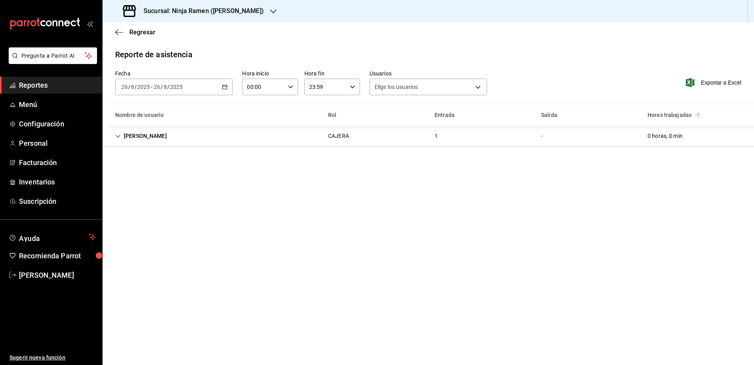 Image resolution: width=754 pixels, height=365 pixels. Describe the element at coordinates (698, 115) in the screenshot. I see `svg: El total de horas trabajadas por usuario es el resultado de la suma redondeada del registro de ho...` at that location.